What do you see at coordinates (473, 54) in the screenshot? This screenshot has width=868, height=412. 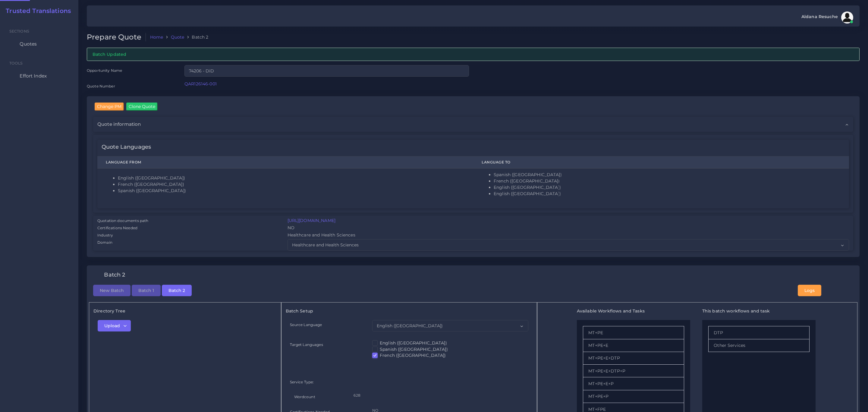 I see `div: Batch Updated` at bounding box center [473, 54].